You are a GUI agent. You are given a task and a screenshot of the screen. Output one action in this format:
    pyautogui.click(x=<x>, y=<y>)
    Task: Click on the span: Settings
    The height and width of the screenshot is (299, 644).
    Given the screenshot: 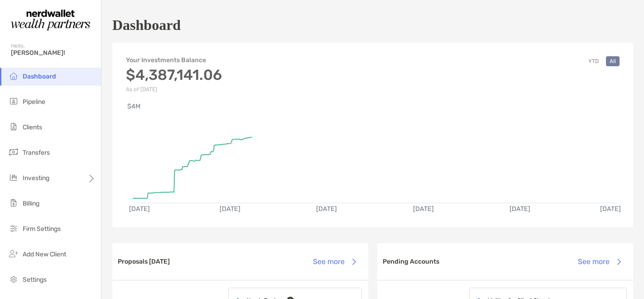 What is the action you would take?
    pyautogui.click(x=34, y=279)
    